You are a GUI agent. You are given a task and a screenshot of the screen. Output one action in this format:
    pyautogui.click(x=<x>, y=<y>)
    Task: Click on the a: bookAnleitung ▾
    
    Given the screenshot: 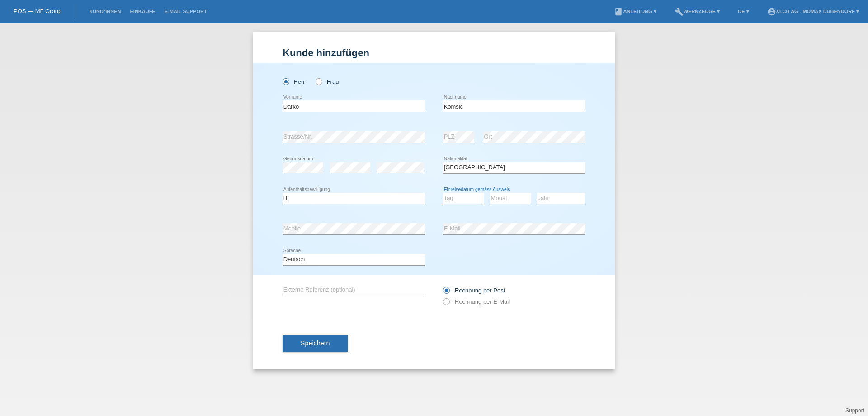 What is the action you would take?
    pyautogui.click(x=635, y=11)
    